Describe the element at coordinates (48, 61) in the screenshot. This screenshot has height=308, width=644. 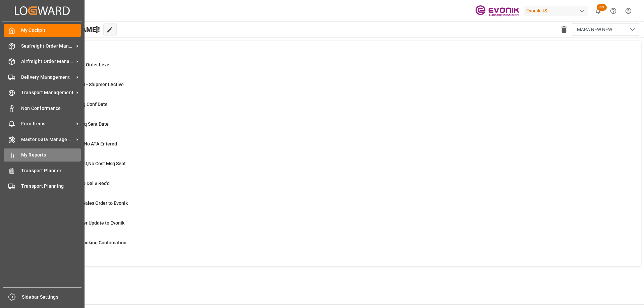
I see `span: Airfreight Order Management` at that location.